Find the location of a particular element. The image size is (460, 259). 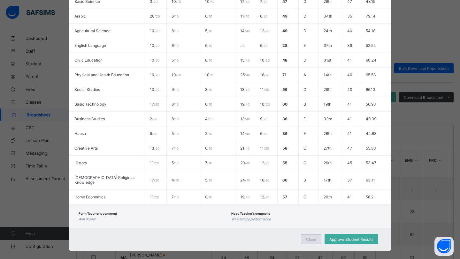

span: Basic Technology is located at coordinates (90, 104).